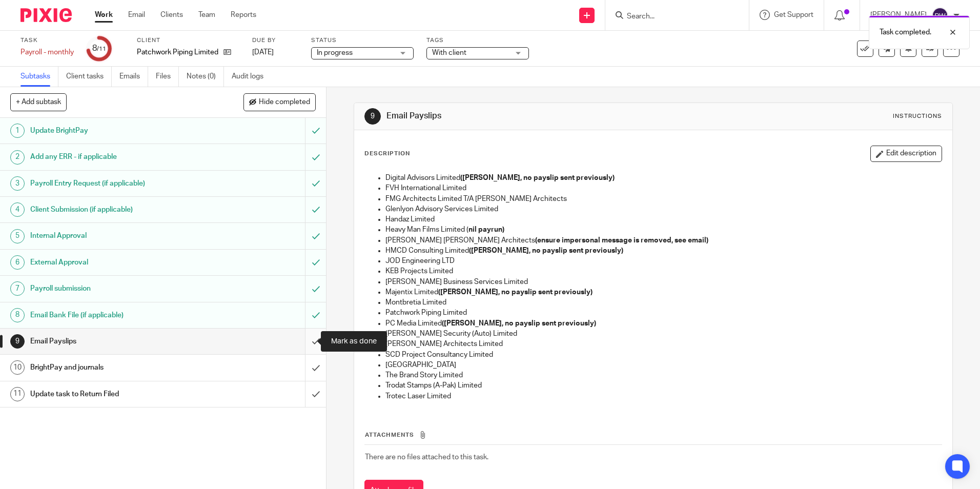  Describe the element at coordinates (46, 15) in the screenshot. I see `img: Pixie` at that location.